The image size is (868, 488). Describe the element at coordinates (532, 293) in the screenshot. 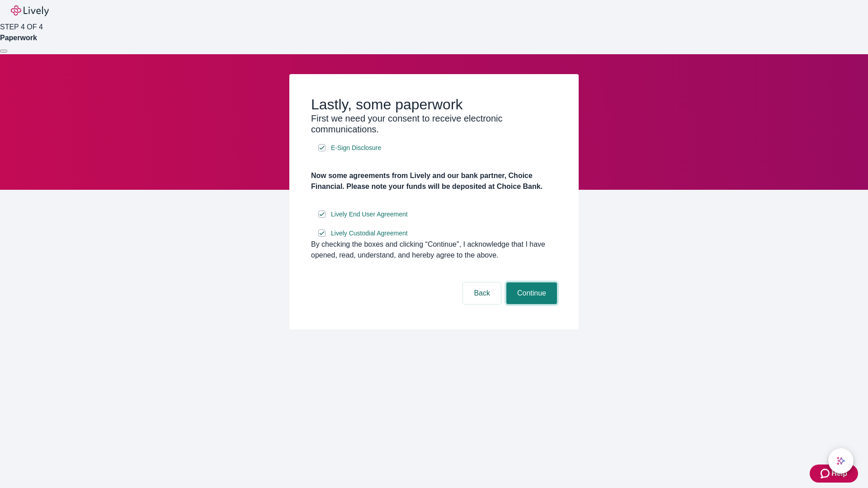

I see `button: Continue` at that location.